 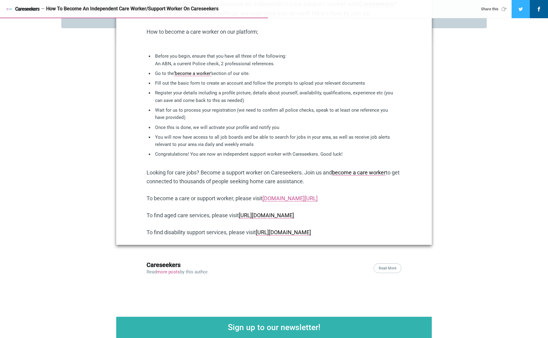 What do you see at coordinates (273, 154) in the screenshot?
I see `li: Congratulations! You are now an independent support worker with Careseekers. Good luck!` at bounding box center [273, 154].